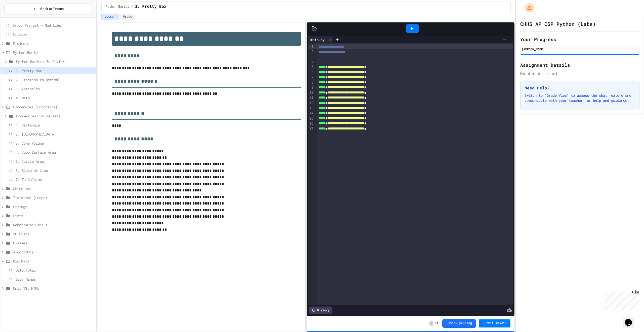 The width and height of the screenshot is (644, 332). I want to click on span: Procedures: To Reviews, so click(55, 116).